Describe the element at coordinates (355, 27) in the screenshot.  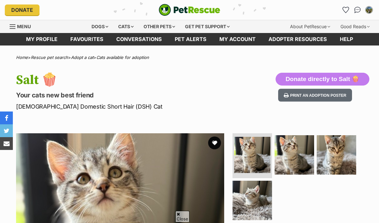
I see `div: Good Reads` at that location.